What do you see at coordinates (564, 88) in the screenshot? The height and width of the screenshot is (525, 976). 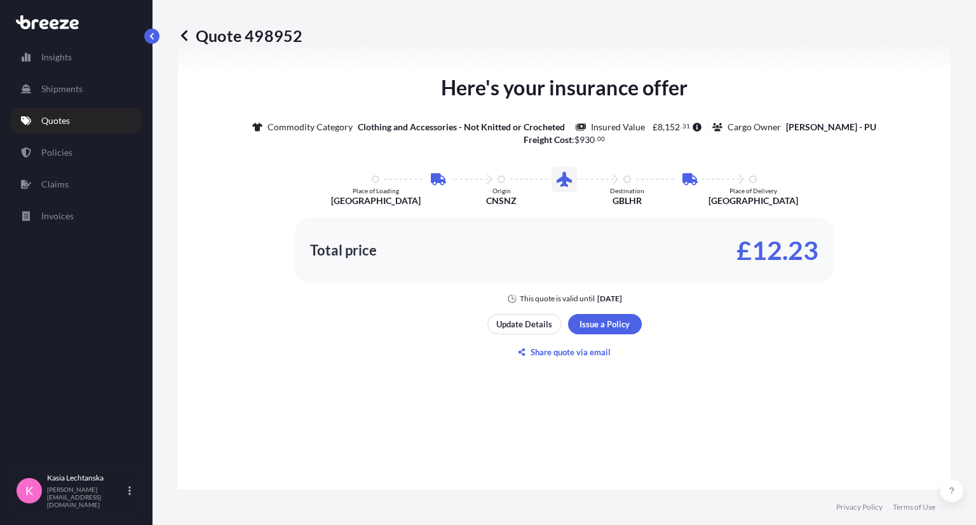 I see `p: Here's your insurance offer` at bounding box center [564, 88].